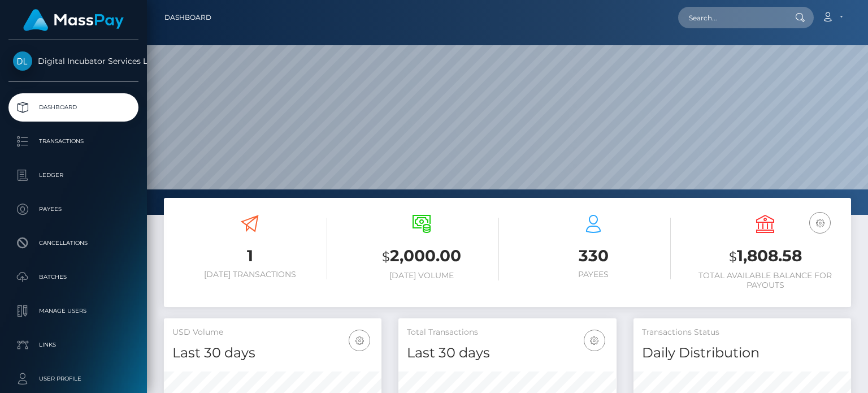  What do you see at coordinates (742, 352) in the screenshot?
I see `h4: Daily Distribution` at bounding box center [742, 352].